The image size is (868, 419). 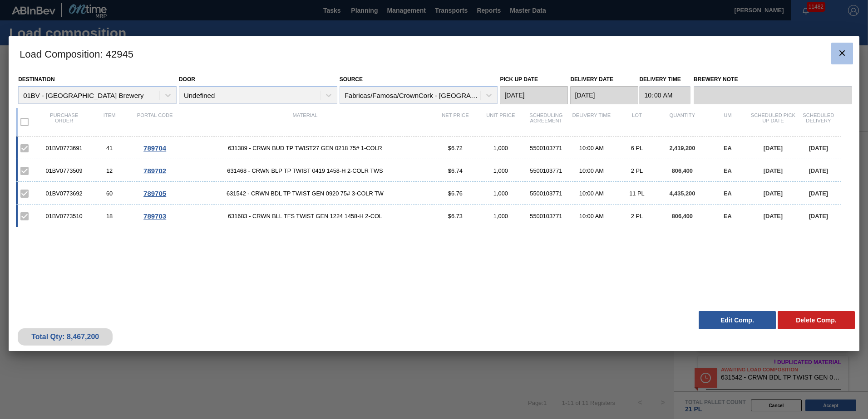 What do you see at coordinates (682, 122) in the screenshot?
I see `div: Quantity` at bounding box center [682, 122].